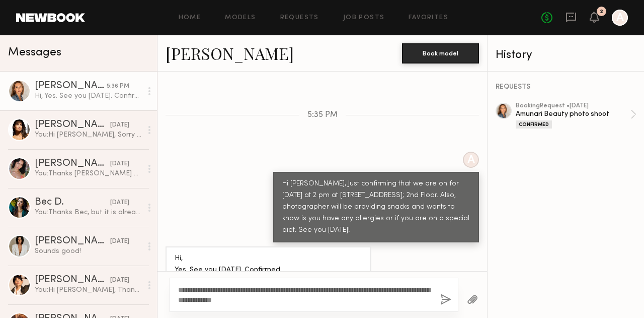 Image resolution: width=644 pixels, height=318 pixels. Describe the element at coordinates (573, 113) in the screenshot. I see `div: Amunari Beauty photo shoot` at that location.